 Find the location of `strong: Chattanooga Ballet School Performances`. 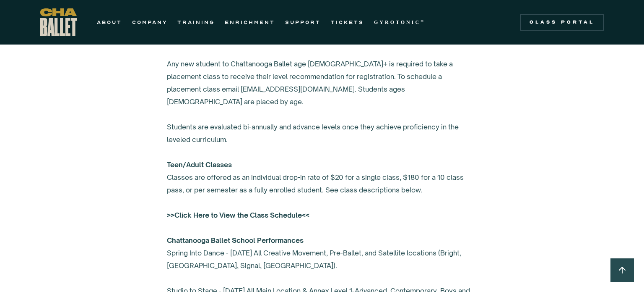

strong: Chattanooga Ballet School Performances is located at coordinates (235, 240).